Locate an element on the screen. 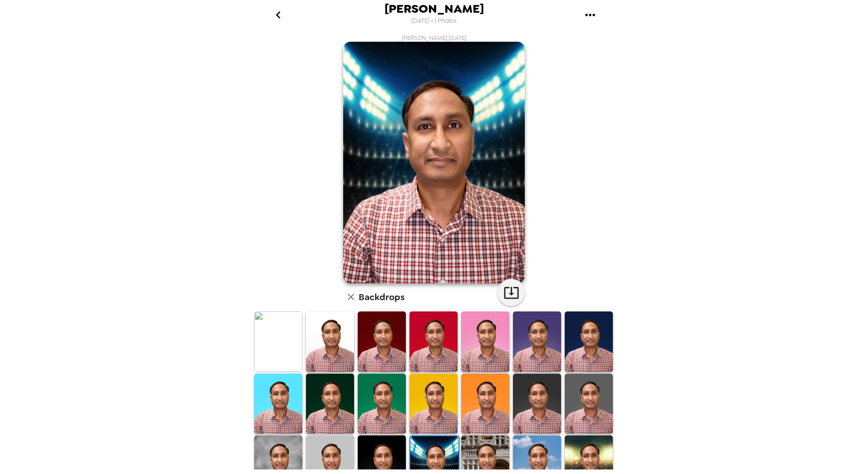 This screenshot has height=474, width=868. h6: Backdrops is located at coordinates (382, 297).